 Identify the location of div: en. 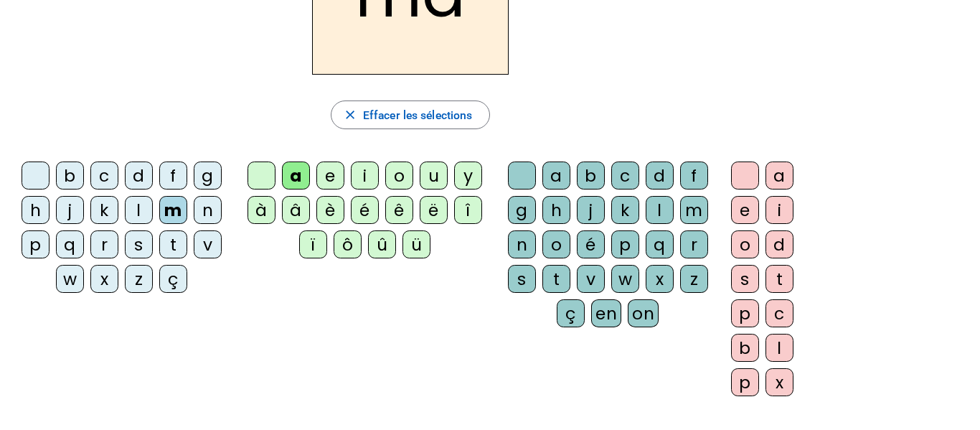
(606, 313).